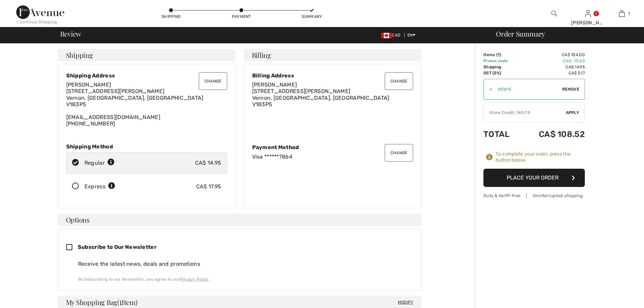  What do you see at coordinates (588, 13) in the screenshot?
I see `a: Sign In` at bounding box center [588, 13].